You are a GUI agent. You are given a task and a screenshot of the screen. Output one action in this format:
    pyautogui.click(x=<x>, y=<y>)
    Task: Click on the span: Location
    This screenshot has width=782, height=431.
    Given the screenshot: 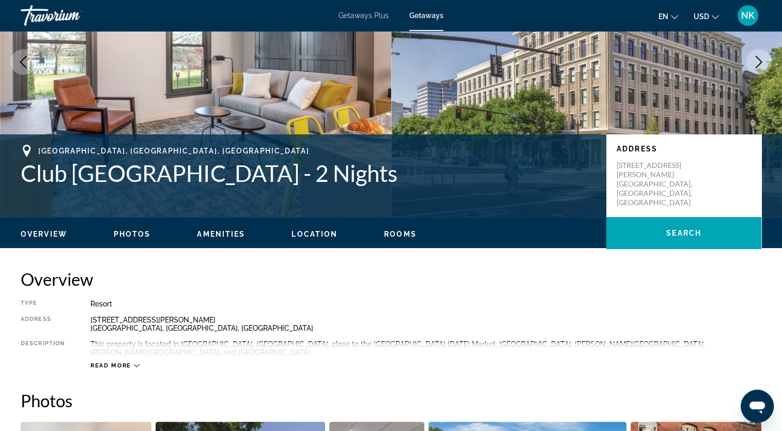 What is the action you would take?
    pyautogui.click(x=314, y=234)
    